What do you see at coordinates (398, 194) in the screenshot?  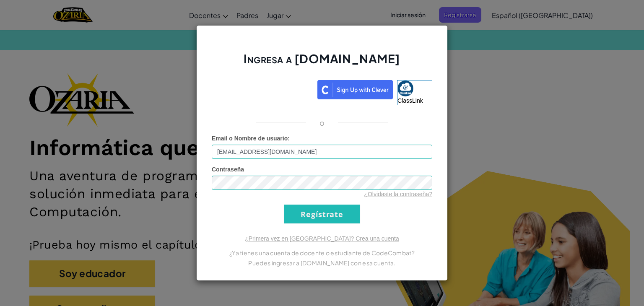 I see `a: ¿Olvidaste la contraseña?` at bounding box center [398, 194].